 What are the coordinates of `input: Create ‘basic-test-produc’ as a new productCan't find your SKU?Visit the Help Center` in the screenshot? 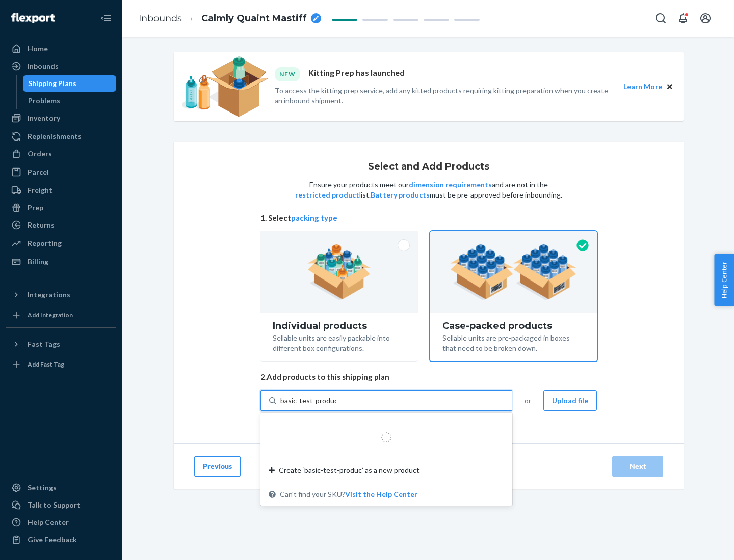 It's located at (308, 401).